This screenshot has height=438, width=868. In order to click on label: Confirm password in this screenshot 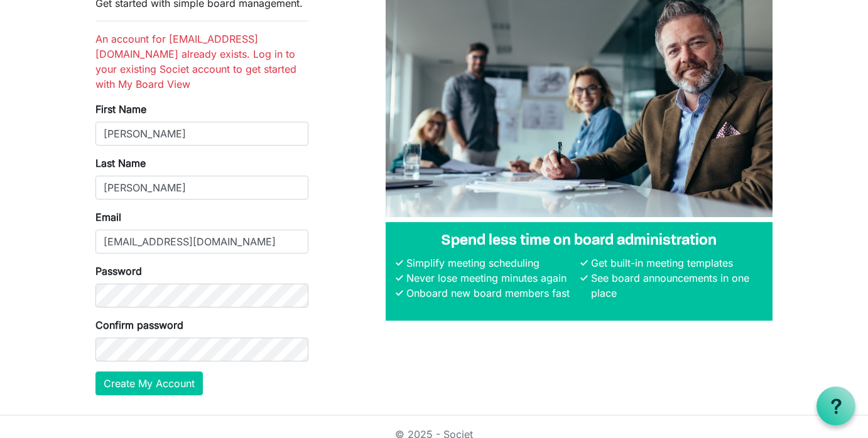, I will do `click(140, 325)`.